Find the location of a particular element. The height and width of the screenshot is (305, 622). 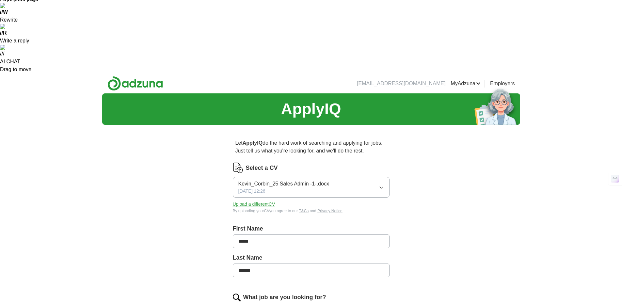

span: Kevin_Corbin_25 Sales Admin -1-.docx is located at coordinates (284, 184).